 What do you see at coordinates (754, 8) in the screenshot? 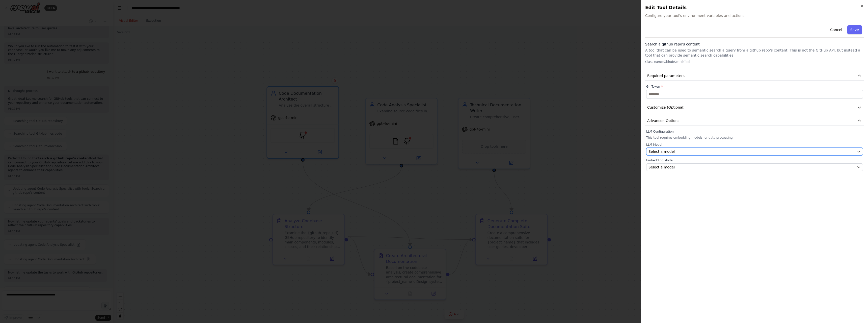
I see `h2: Edit Tool Details` at bounding box center [754, 8].